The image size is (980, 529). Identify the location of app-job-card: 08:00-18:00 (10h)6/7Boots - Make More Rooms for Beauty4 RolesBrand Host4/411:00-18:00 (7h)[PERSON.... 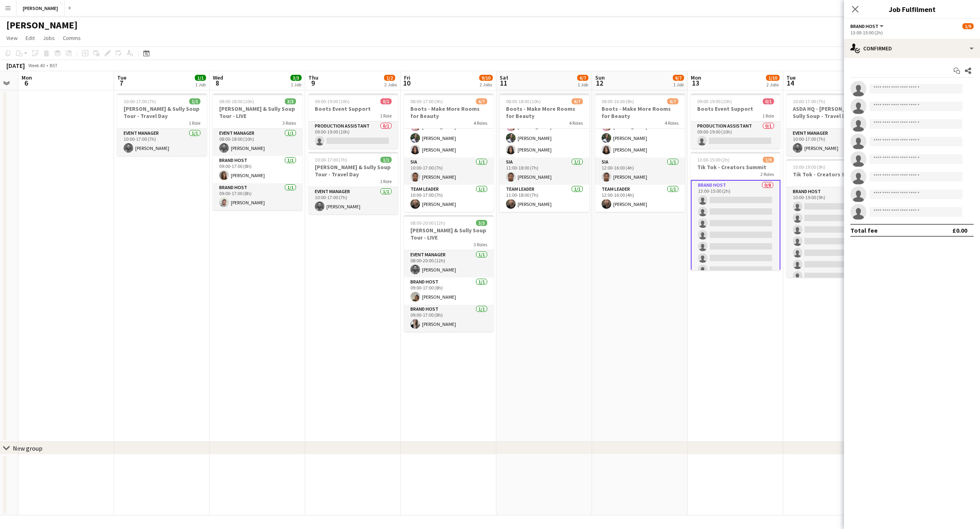
(545, 153).